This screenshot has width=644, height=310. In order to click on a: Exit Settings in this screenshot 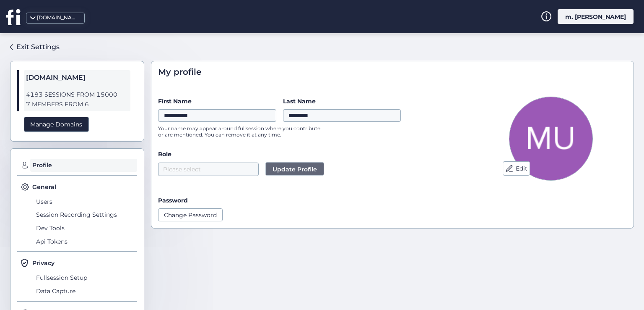, I will do `click(35, 47)`.